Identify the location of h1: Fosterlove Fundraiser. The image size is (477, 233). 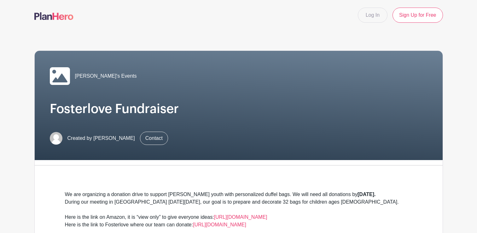
(239, 109).